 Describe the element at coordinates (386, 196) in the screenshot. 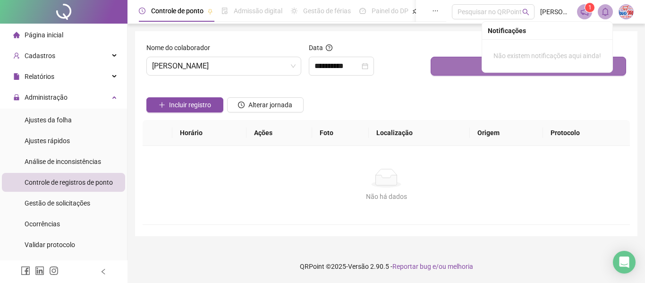

I see `div: Não há dados` at that location.